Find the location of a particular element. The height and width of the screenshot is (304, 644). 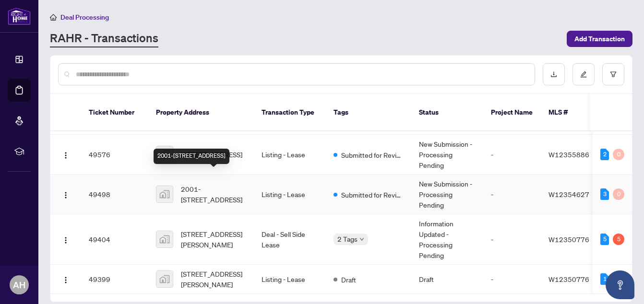

td: 49498 is located at coordinates (115, 194).